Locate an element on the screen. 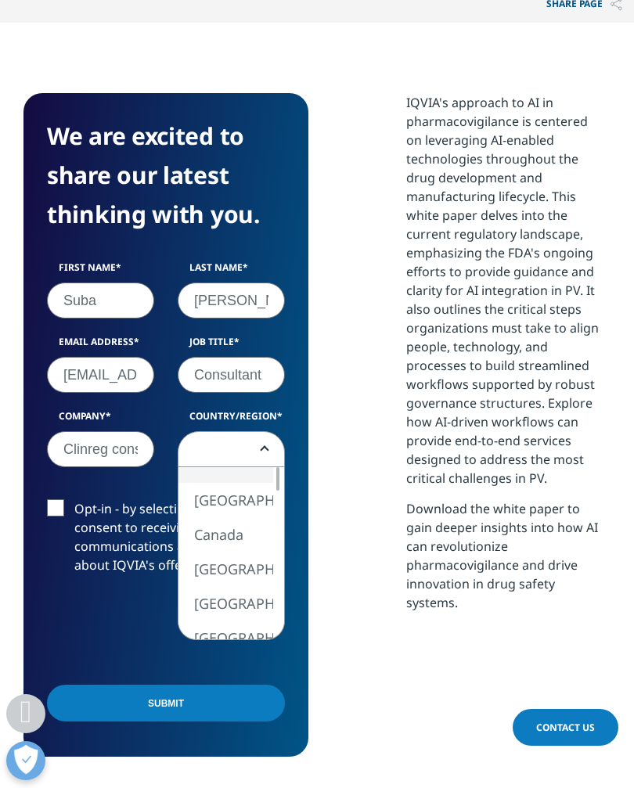  p: IQVIA's approach to AI in pharmacovigilance is centered on leveraging AI-enabled technologies thr... is located at coordinates (502, 296).